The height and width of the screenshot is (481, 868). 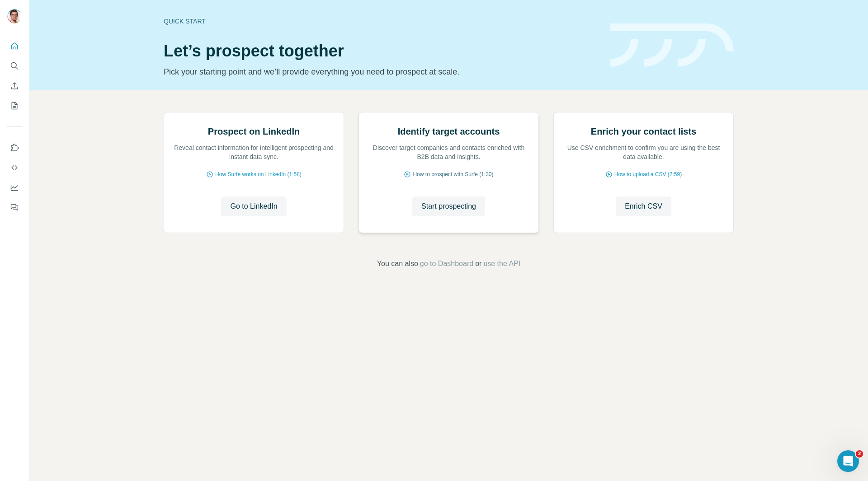 What do you see at coordinates (647, 174) in the screenshot?
I see `span: How to upload a CSV (2:59)` at bounding box center [647, 174].